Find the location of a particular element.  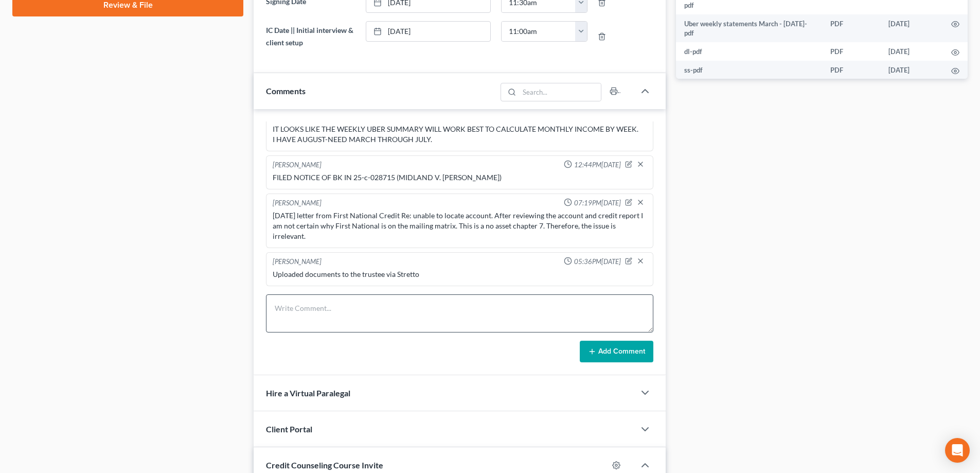

span: Comments is located at coordinates (286, 91).